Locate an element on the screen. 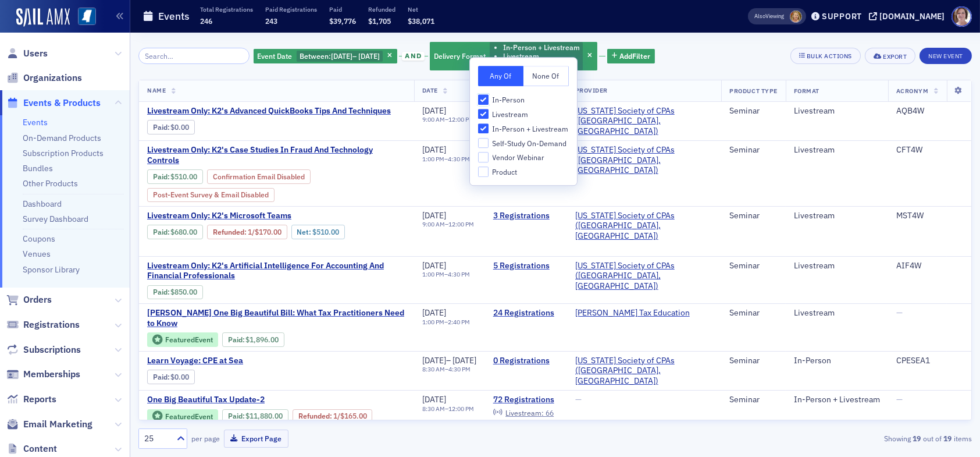  a: Reports is located at coordinates (31, 400).